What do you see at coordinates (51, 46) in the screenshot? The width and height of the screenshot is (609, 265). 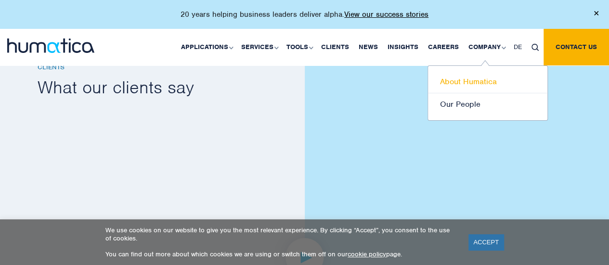 I see `img: logo` at bounding box center [51, 46].